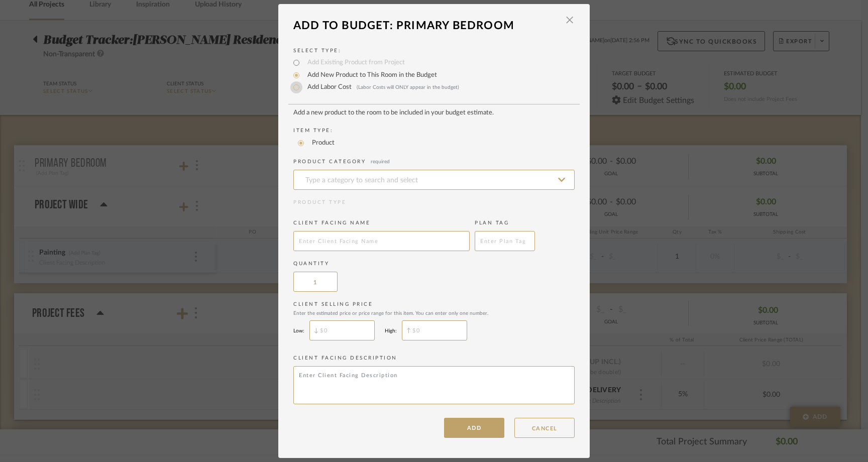 The width and height of the screenshot is (868, 462). Describe the element at coordinates (434, 131) in the screenshot. I see `label: Item Type:` at that location.